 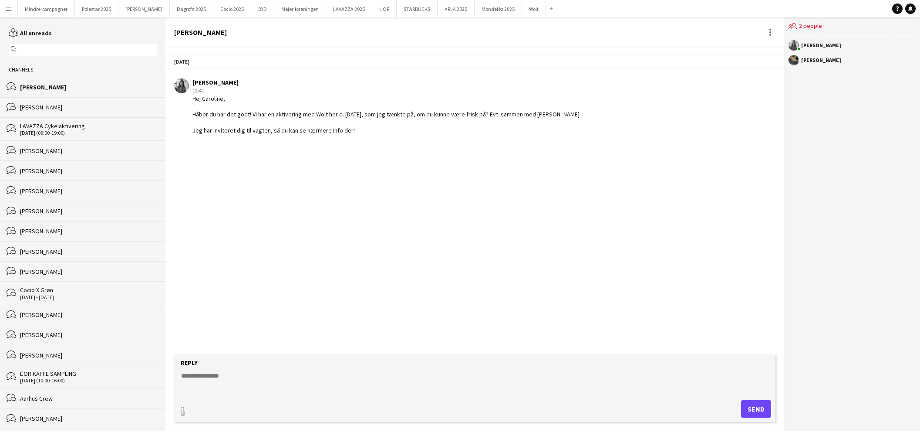 I want to click on button: Send, so click(x=756, y=409).